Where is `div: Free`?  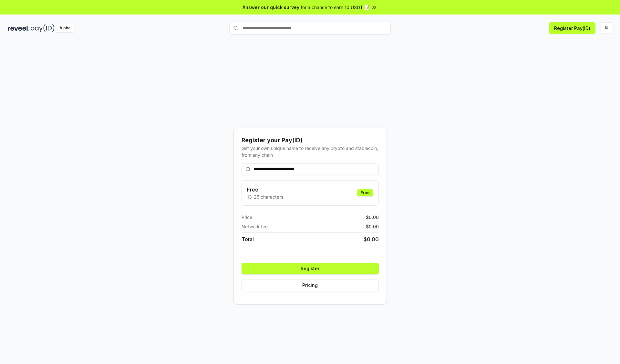
div: Free is located at coordinates (365, 193).